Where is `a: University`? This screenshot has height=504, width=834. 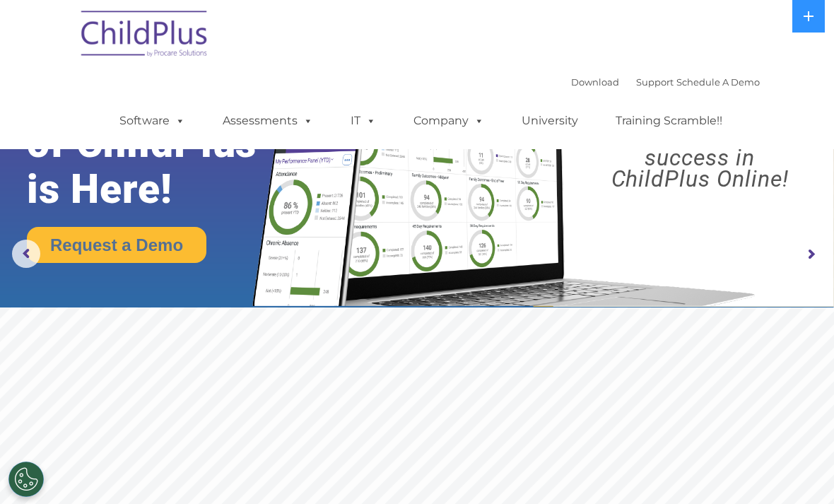 a: University is located at coordinates (550, 121).